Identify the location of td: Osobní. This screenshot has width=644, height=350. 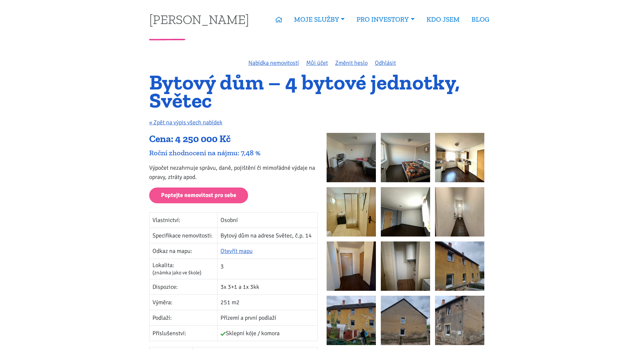
(267, 220).